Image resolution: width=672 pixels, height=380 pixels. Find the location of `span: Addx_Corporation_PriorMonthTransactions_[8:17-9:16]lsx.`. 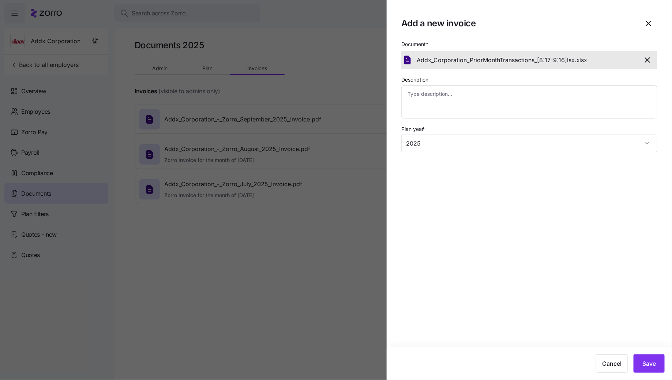

span: Addx_Corporation_PriorMonthTransactions_[8:17-9:16]lsx. is located at coordinates (496, 60).